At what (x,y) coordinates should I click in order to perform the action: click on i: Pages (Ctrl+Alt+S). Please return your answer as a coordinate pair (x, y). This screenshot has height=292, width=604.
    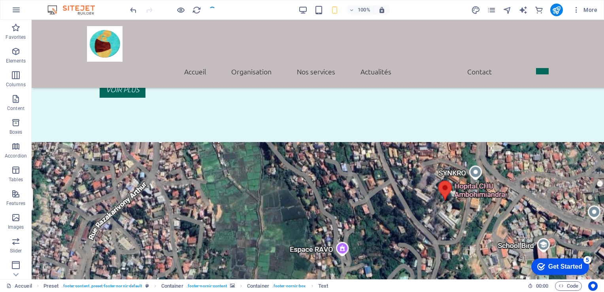
    Looking at the image, I should click on (491, 10).